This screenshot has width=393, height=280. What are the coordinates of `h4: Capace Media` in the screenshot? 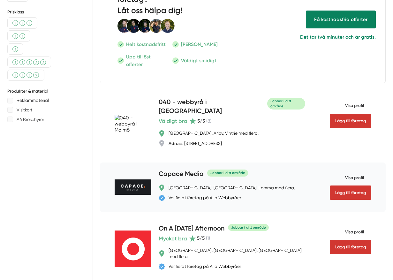 It's located at (181, 175).